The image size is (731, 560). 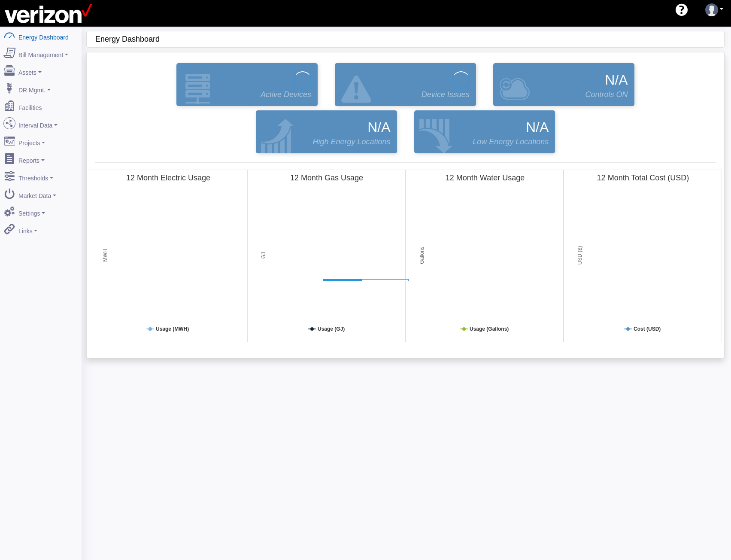 What do you see at coordinates (327, 178) in the screenshot?
I see `tspan: 12 Month Gas Usage` at bounding box center [327, 178].